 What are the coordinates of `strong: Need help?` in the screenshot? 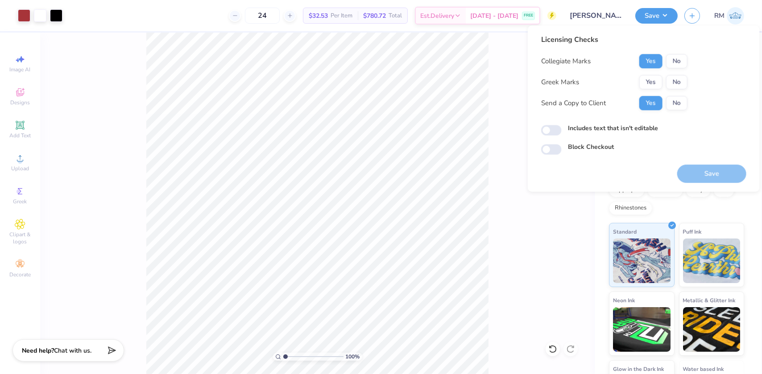 It's located at (38, 351).